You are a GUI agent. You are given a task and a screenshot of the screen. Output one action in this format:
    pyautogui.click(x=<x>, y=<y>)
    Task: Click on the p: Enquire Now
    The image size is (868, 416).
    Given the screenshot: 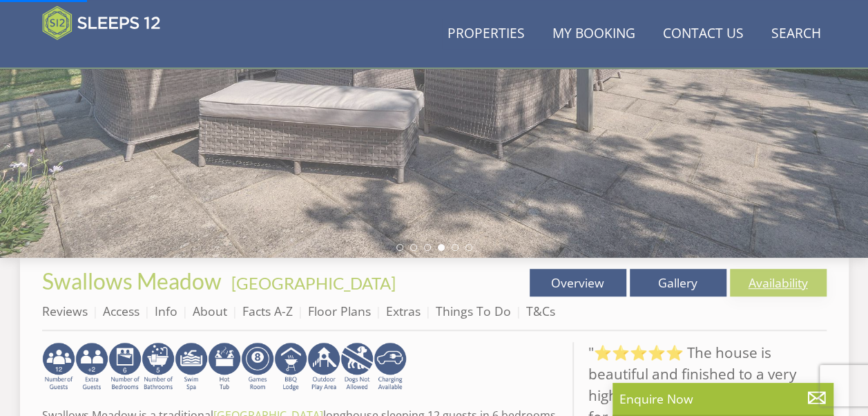 What is the action you would take?
    pyautogui.click(x=723, y=399)
    